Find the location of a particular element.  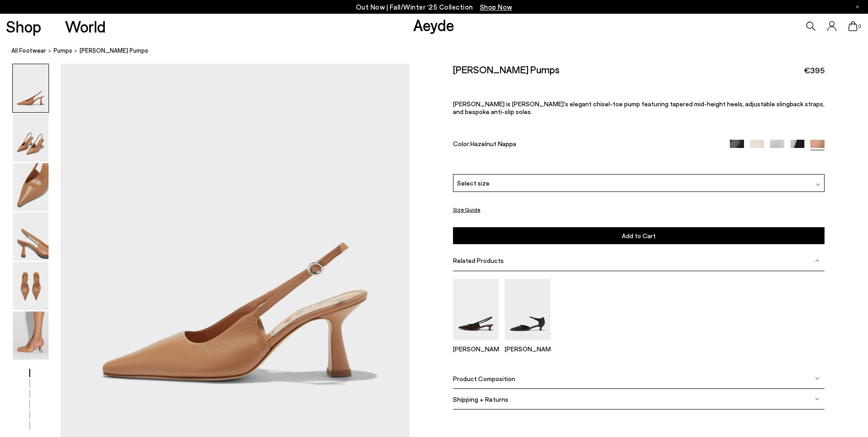

a: 0 is located at coordinates (852, 26).